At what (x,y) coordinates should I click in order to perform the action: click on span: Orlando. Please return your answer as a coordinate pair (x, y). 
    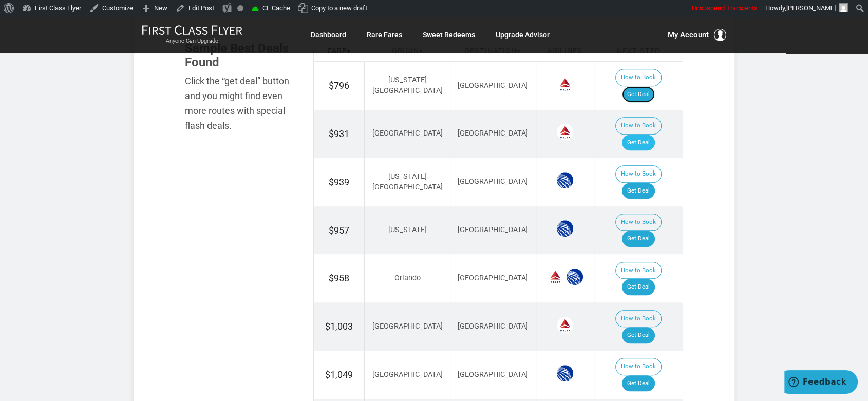
    Looking at the image, I should click on (407, 278).